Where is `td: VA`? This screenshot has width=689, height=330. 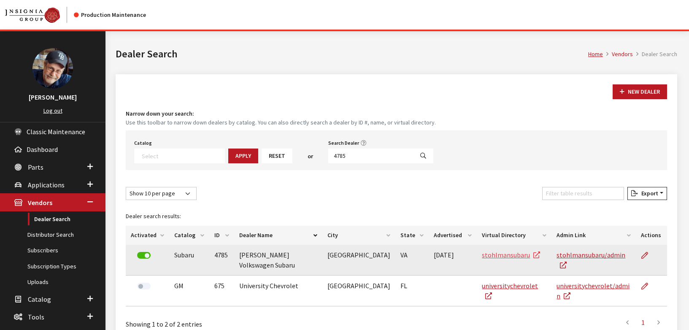
td: VA is located at coordinates (412, 260).